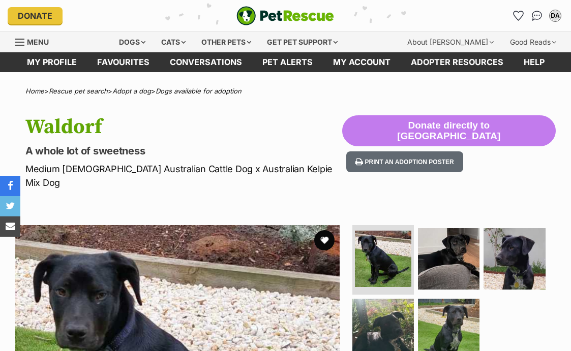  What do you see at coordinates (287, 62) in the screenshot?
I see `a: Pet alerts` at bounding box center [287, 62].